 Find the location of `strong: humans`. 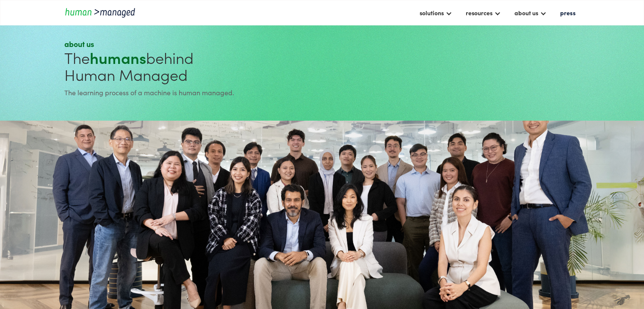

strong: humans is located at coordinates (117, 57).